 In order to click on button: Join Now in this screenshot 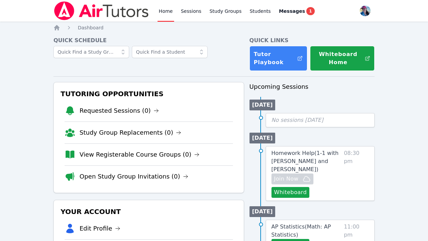, I will do `click(293, 179)`.